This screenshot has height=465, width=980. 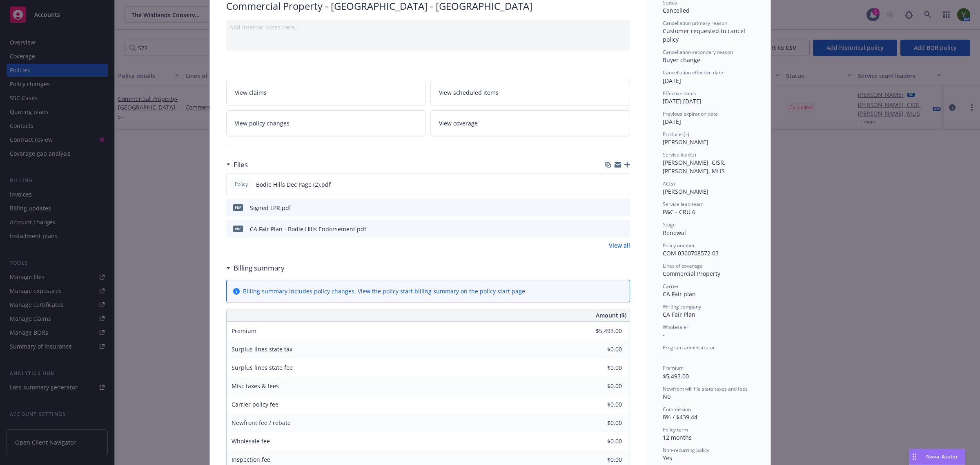 I want to click on div: Add internal notes here..., so click(x=428, y=27).